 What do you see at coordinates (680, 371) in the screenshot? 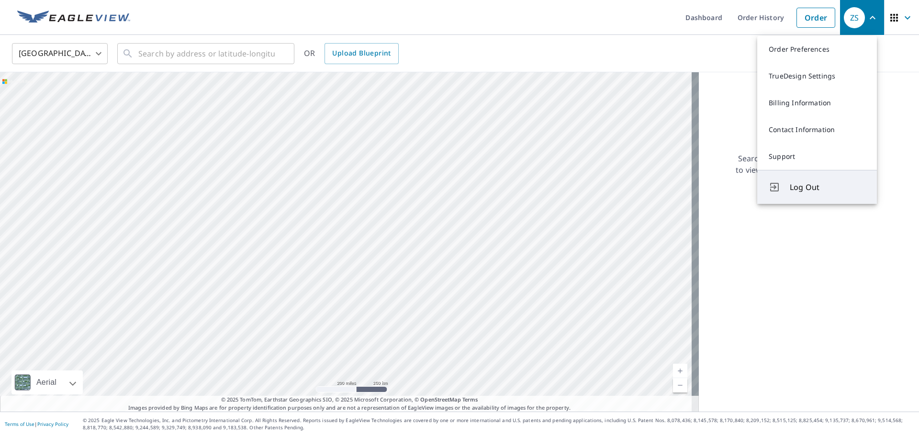
I see `a: Current Level 5, Zoom In` at bounding box center [680, 371].